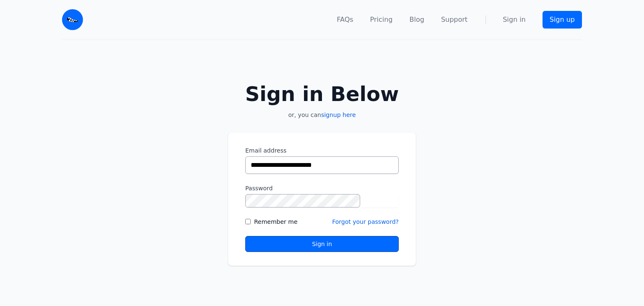 The image size is (644, 306). What do you see at coordinates (345, 20) in the screenshot?
I see `a: FAQs` at bounding box center [345, 20].